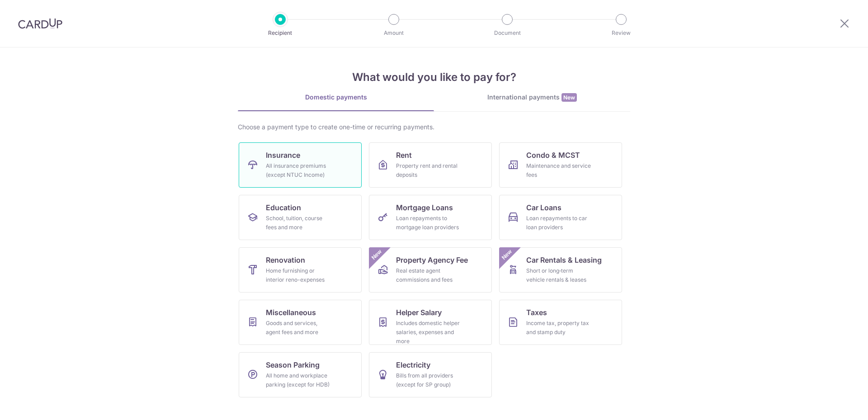 This screenshot has width=868, height=420. Describe the element at coordinates (41, 23) in the screenshot. I see `img: CardUp` at that location.